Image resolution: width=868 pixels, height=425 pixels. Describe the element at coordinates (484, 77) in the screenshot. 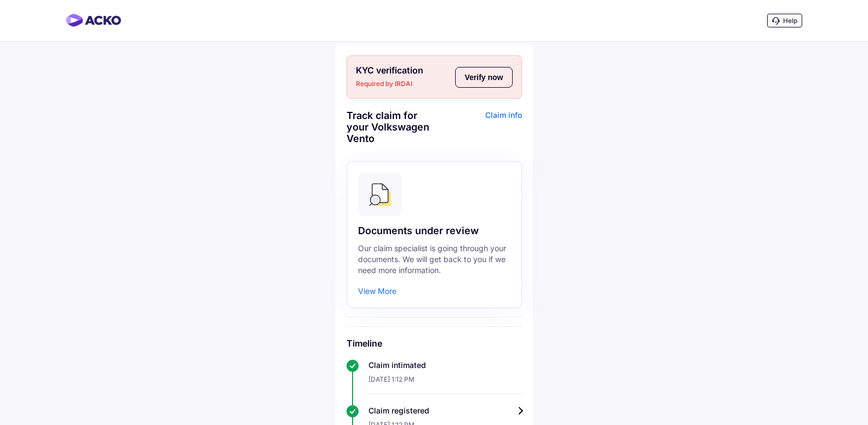

I see `button: Verify now` at that location.